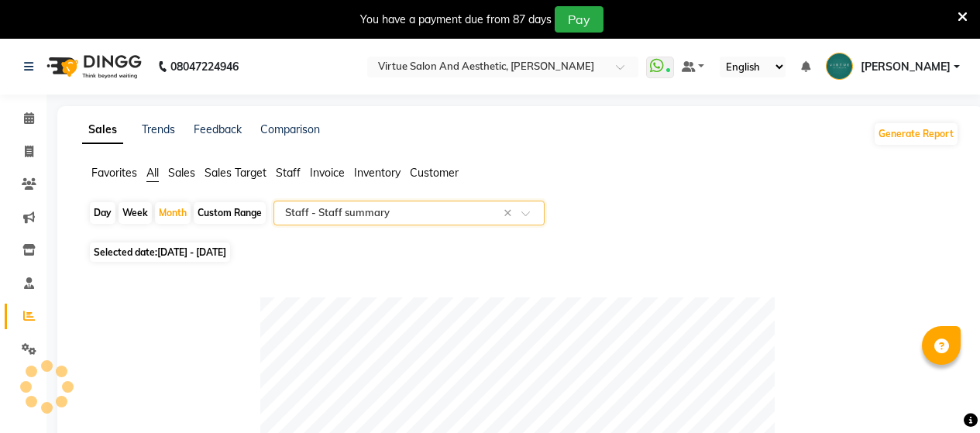  I want to click on span: Sales Target, so click(235, 173).